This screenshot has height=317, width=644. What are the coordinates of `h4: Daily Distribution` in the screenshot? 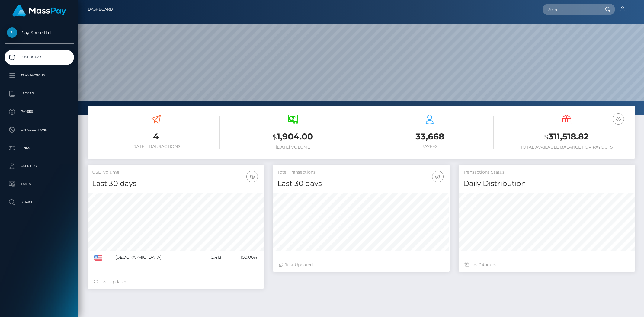 It's located at (547, 183).